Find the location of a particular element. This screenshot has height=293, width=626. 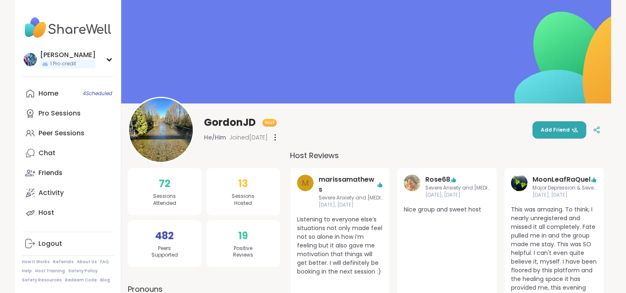

a: Chat is located at coordinates (68, 153).